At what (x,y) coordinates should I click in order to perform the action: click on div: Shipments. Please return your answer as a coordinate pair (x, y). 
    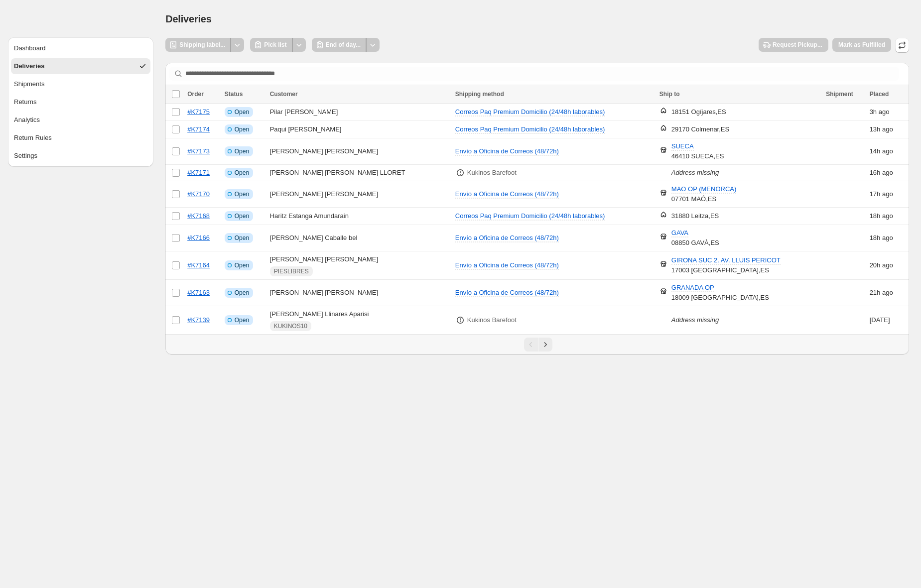
    Looking at the image, I should click on (29, 84).